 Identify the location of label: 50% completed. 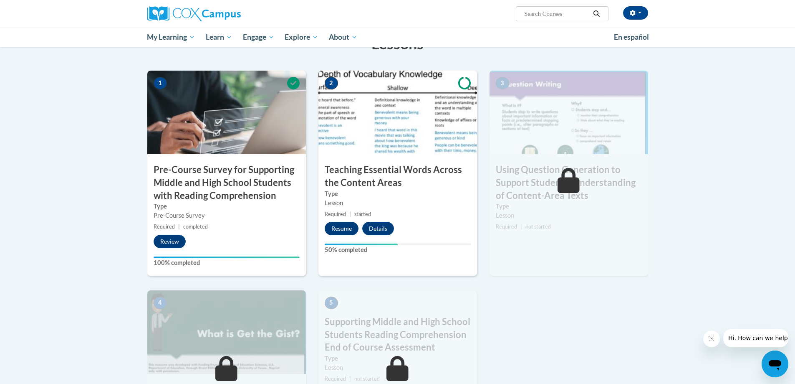
(398, 250).